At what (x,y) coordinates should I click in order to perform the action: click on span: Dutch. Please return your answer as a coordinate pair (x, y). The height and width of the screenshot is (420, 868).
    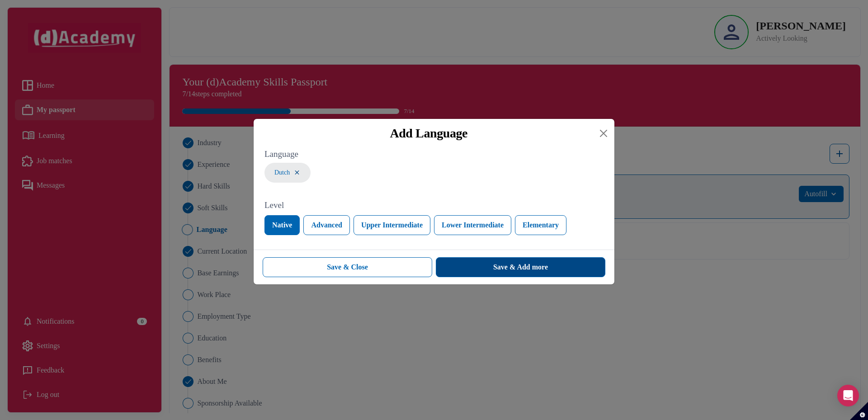
    Looking at the image, I should click on (282, 172).